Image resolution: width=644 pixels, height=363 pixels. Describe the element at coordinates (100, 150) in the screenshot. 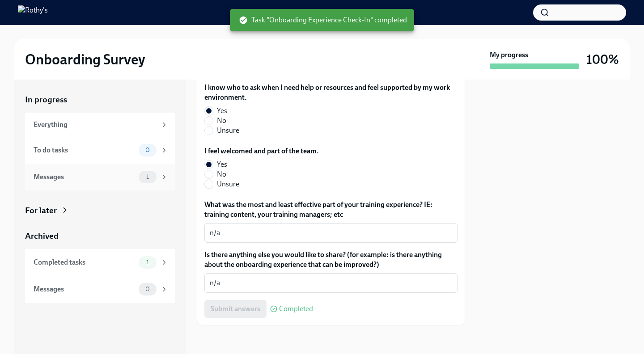

I see `a: To do tasks0` at that location.